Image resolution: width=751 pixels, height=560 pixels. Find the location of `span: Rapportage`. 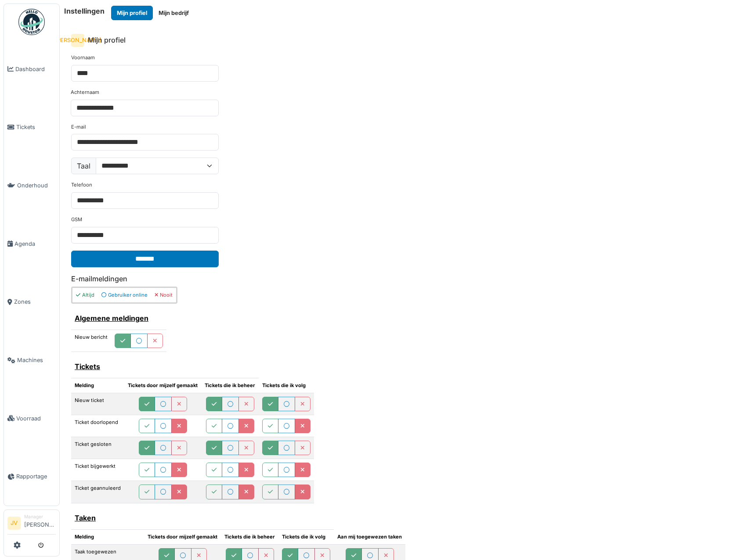

span: Rapportage is located at coordinates (36, 476).